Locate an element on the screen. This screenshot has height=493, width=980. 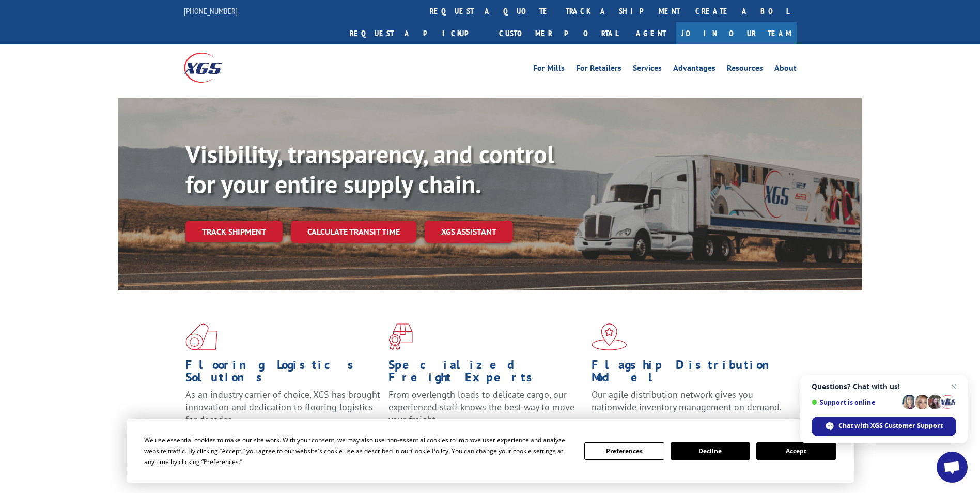
button: Preferences is located at coordinates (624, 451).